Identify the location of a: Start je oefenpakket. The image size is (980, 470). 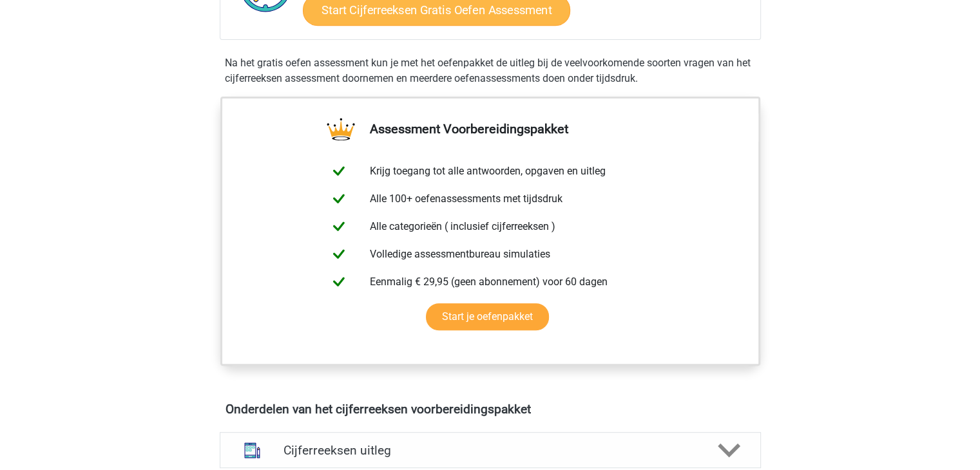
(487, 316).